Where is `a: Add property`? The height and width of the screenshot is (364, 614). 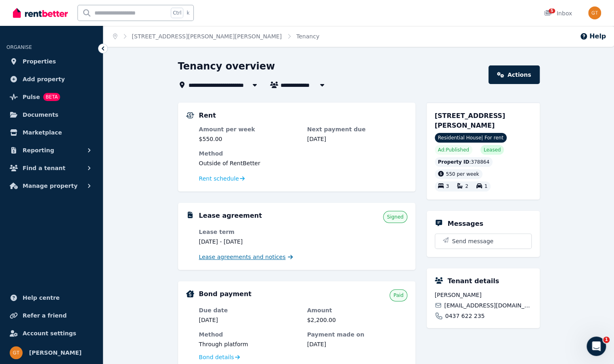 a: Add property is located at coordinates (51, 79).